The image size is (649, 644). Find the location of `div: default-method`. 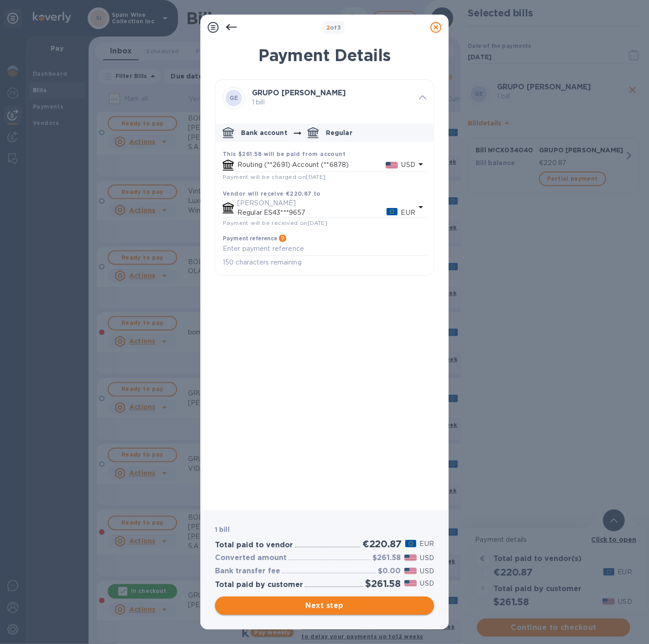

div: default-method is located at coordinates (324, 198).